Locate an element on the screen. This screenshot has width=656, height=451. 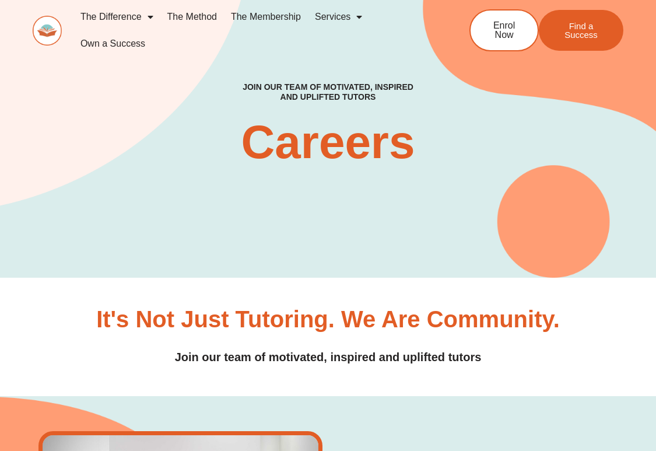
h4: Join our team of motivated, inspired and uplifted tutors​ is located at coordinates (328, 92).